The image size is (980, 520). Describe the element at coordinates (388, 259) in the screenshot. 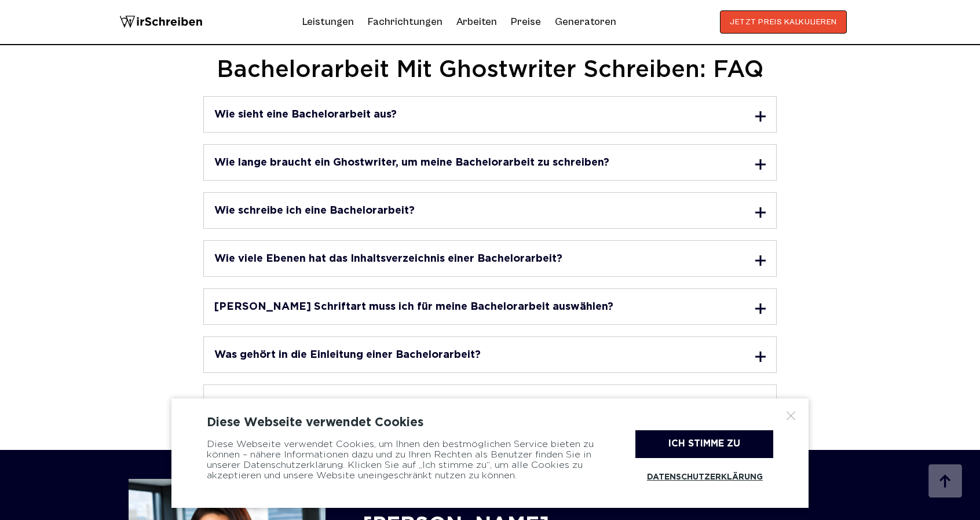

I see `h3: Wie viele Ebenen hat das Inhaltsverzeichnis einer Bachelorarbeit?` at that location.